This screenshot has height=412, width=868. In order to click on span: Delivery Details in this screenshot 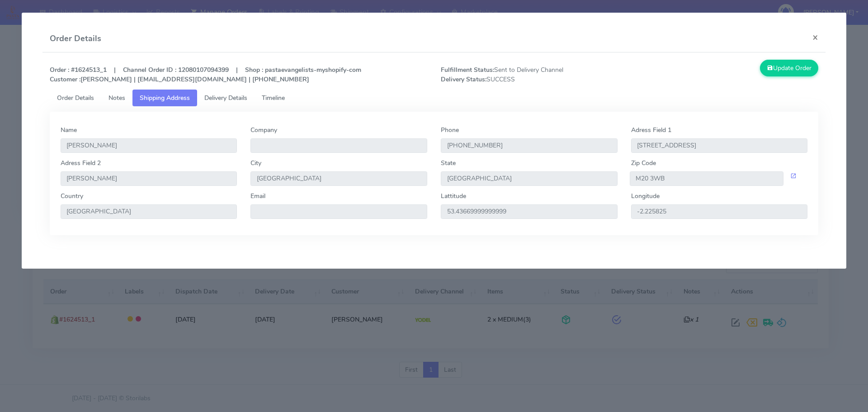, I will do `click(225, 98)`.